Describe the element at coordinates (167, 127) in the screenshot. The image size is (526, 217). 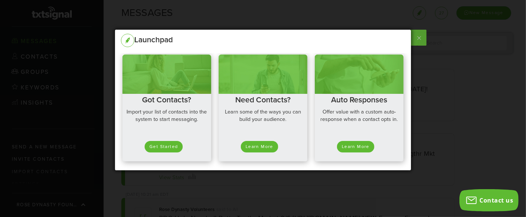
I see `p: Import your list of contacts into the system to start messaging.` at that location.